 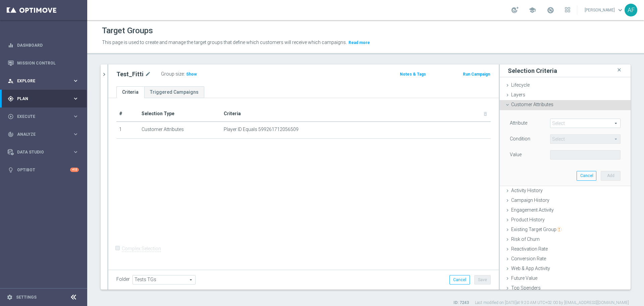 What do you see at coordinates (123, 279) in the screenshot?
I see `label: Folder` at bounding box center [123, 279].